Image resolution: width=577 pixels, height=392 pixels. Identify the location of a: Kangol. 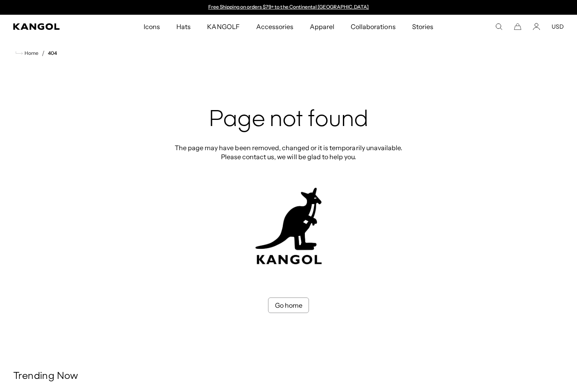
(53, 27).